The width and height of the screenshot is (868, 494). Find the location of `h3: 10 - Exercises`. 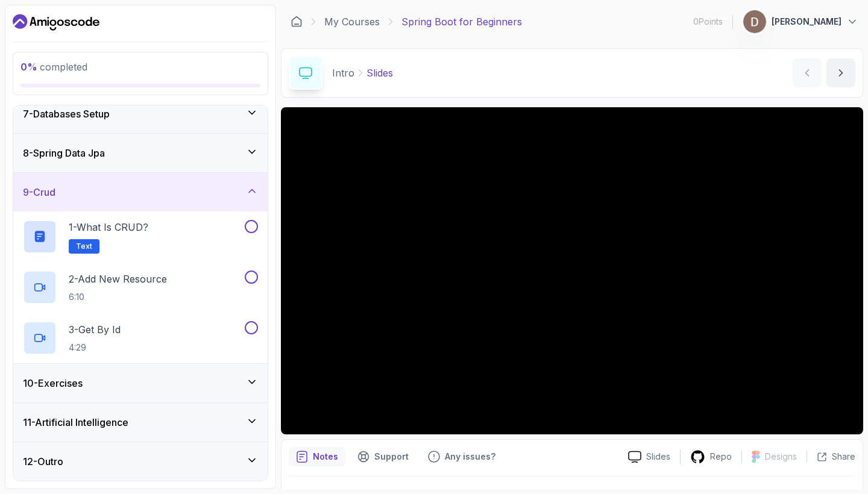

h3: 10 - Exercises is located at coordinates (53, 383).